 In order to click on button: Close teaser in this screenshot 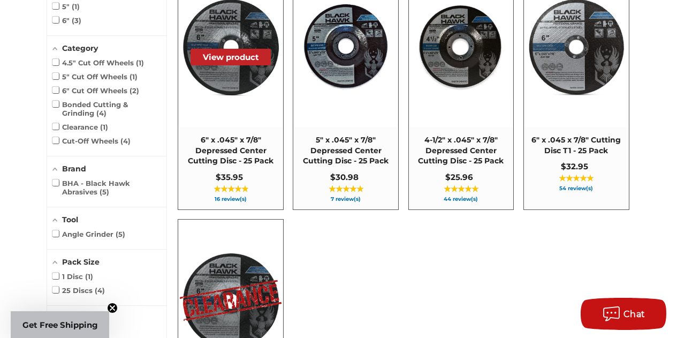, I will do `click(112, 308)`.